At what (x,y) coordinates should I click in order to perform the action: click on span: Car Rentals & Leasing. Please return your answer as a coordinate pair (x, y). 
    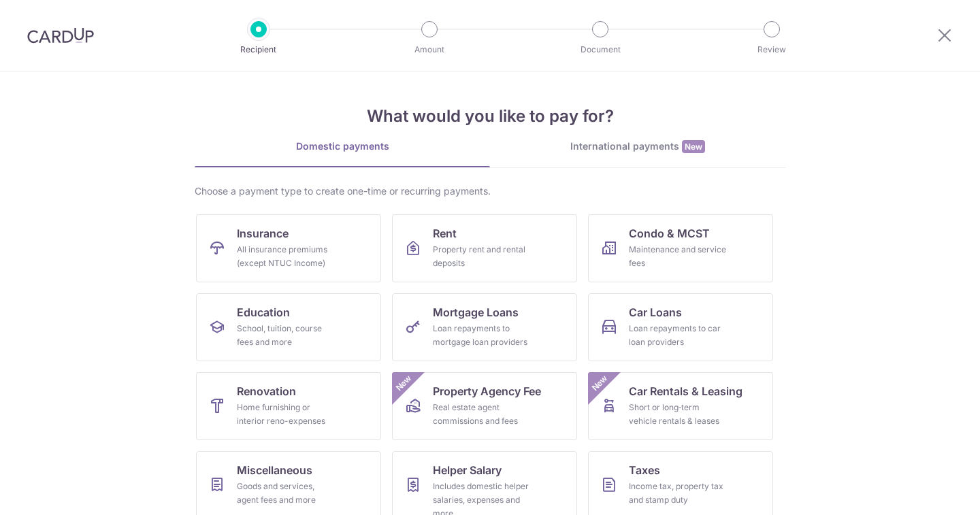
    Looking at the image, I should click on (685, 391).